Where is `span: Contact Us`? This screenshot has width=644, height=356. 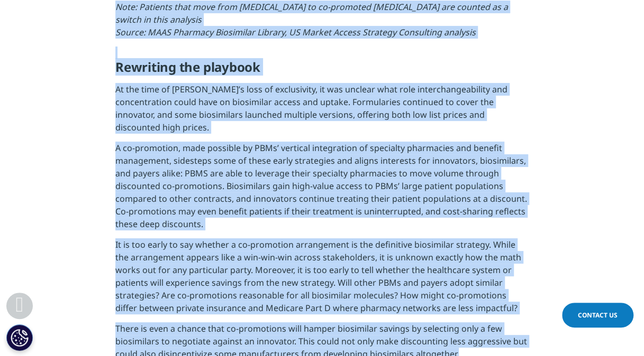 span: Contact Us is located at coordinates (597, 315).